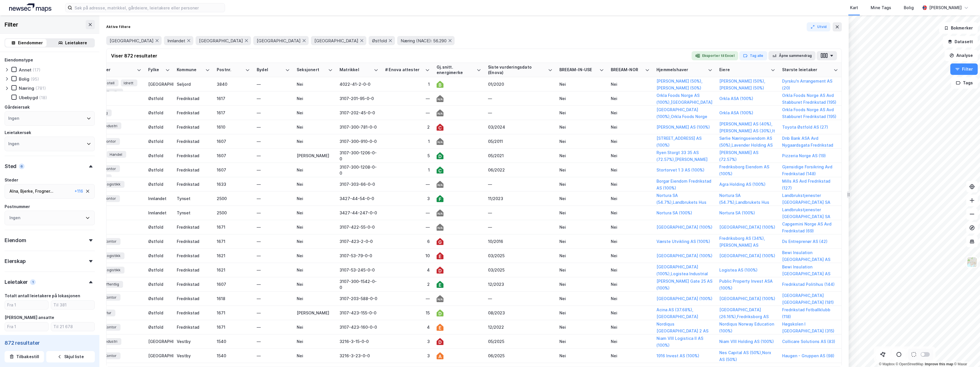 This screenshot has height=367, width=980. Describe the element at coordinates (939, 364) in the screenshot. I see `a: Improve this map` at that location.